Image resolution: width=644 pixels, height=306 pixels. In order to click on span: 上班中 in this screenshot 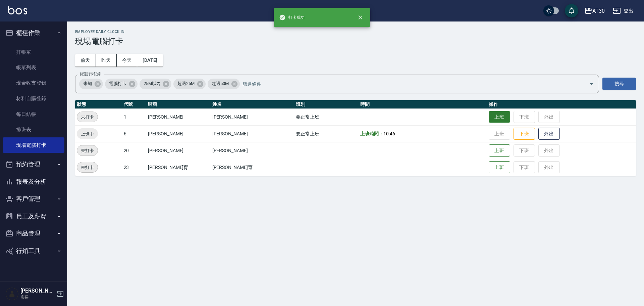, I will do `click(87, 133)`.